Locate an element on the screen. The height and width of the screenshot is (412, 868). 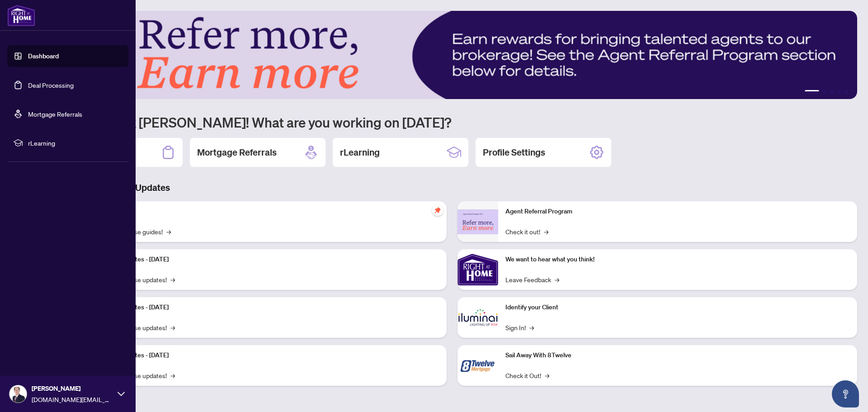
img: Slide 0 is located at coordinates (452, 55).